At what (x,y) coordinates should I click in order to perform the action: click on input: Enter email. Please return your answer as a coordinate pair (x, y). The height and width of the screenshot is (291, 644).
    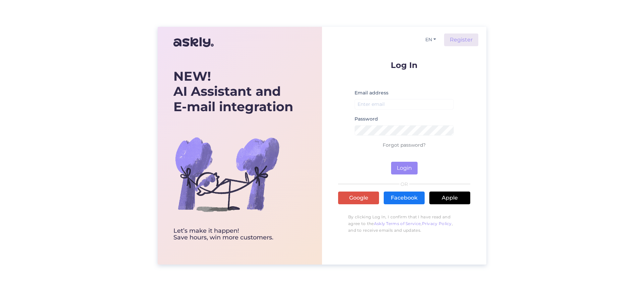
    Looking at the image, I should click on (404, 104).